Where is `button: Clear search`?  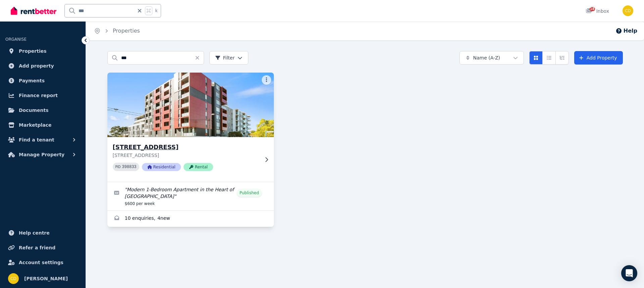
button: Clear search is located at coordinates (199, 58).